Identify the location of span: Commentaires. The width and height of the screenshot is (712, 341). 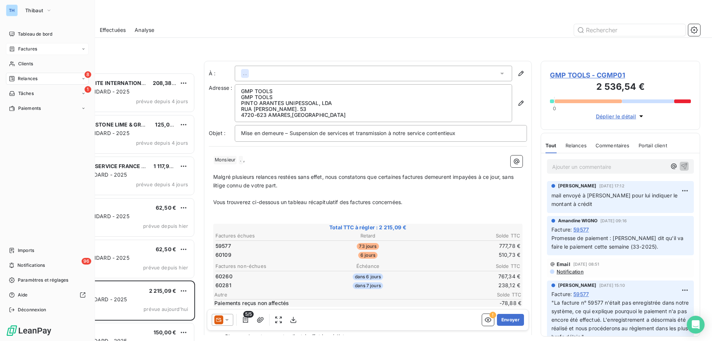
(613, 145).